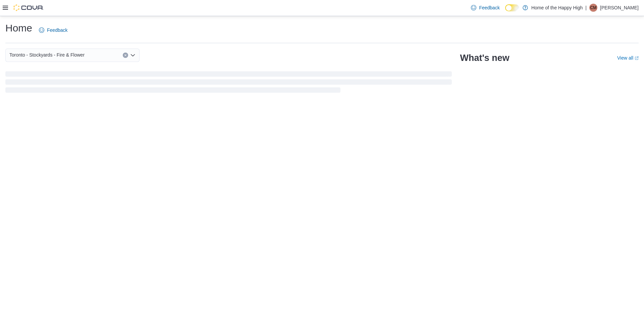 This screenshot has width=644, height=319. What do you see at coordinates (484, 58) in the screenshot?
I see `h2: What's new` at bounding box center [484, 58].